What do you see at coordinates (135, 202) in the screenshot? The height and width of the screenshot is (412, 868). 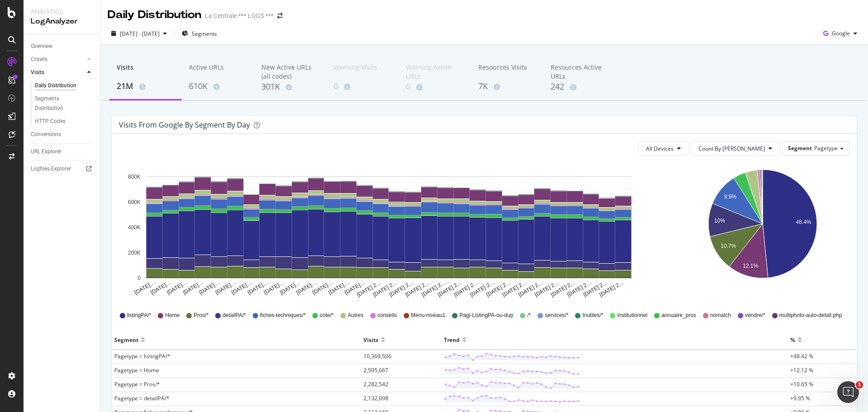 I see `text: 600K` at bounding box center [135, 202].